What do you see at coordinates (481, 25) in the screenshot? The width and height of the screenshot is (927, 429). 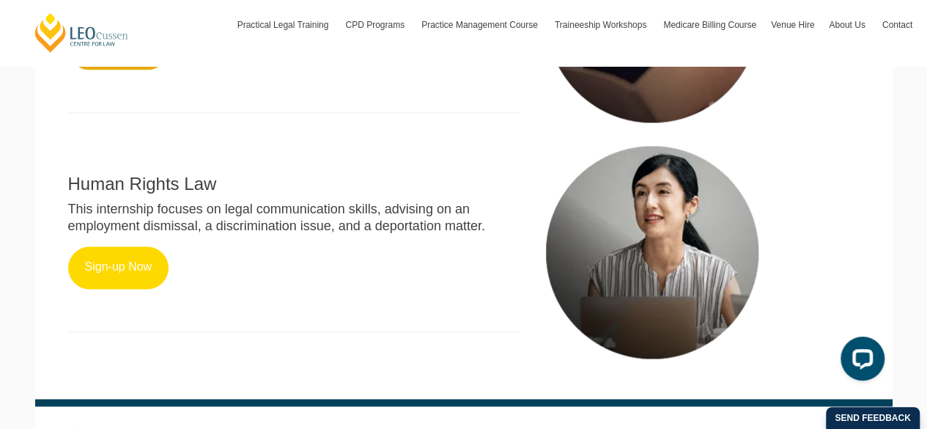 I see `a: Practice Management Course` at bounding box center [481, 25].